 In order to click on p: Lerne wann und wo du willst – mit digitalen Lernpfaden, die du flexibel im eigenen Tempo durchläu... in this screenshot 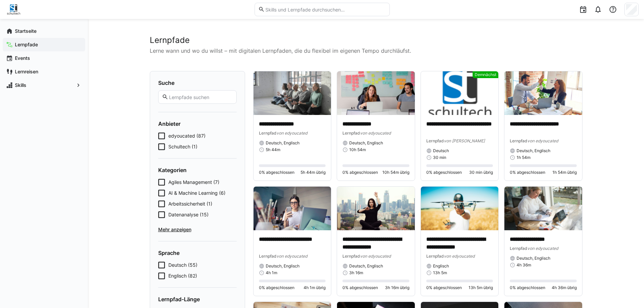, I will do `click(366, 51)`.